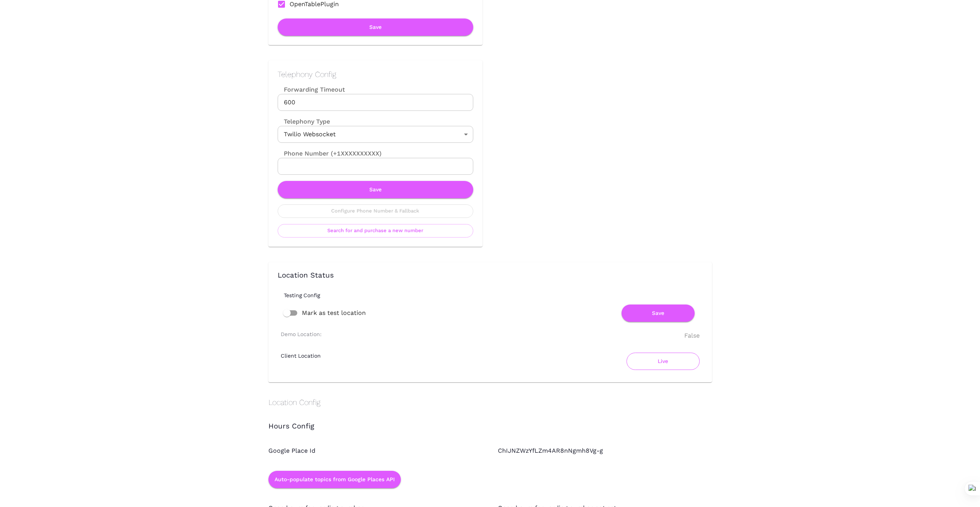 The width and height of the screenshot is (980, 507). Describe the element at coordinates (300, 356) in the screenshot. I see `h6: Client Location` at that location.